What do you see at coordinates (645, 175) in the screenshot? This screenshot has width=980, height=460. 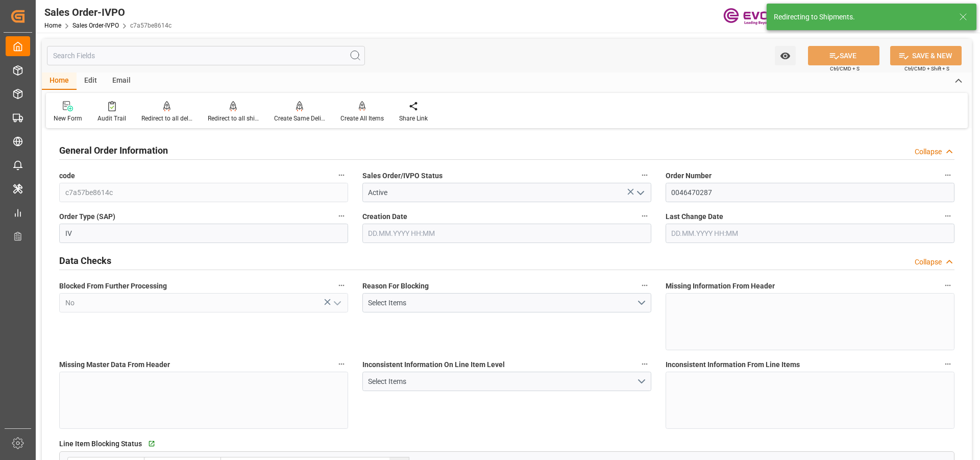 I see `button: Sales Order/IVPO Status` at bounding box center [645, 175].